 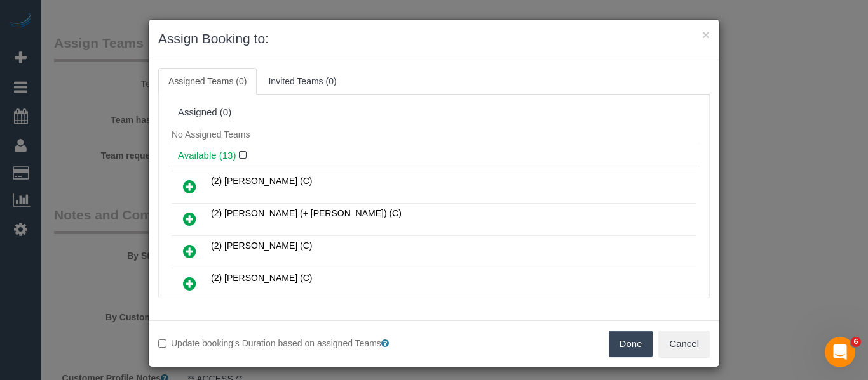 What do you see at coordinates (684, 344) in the screenshot?
I see `button: Cancel` at bounding box center [684, 344].